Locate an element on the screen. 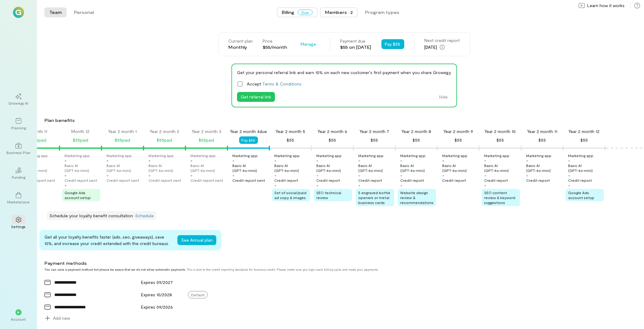  div: Year 2 month 6 is located at coordinates (332, 132).